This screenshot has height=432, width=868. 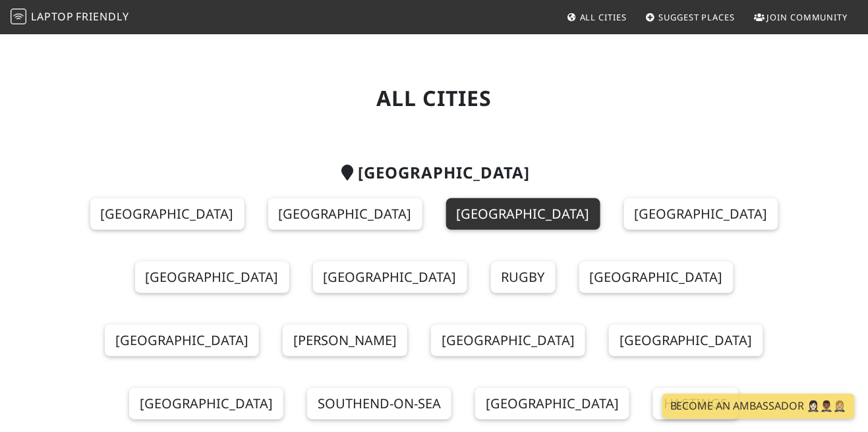 What do you see at coordinates (801, 17) in the screenshot?
I see `a: Join Community` at bounding box center [801, 17].